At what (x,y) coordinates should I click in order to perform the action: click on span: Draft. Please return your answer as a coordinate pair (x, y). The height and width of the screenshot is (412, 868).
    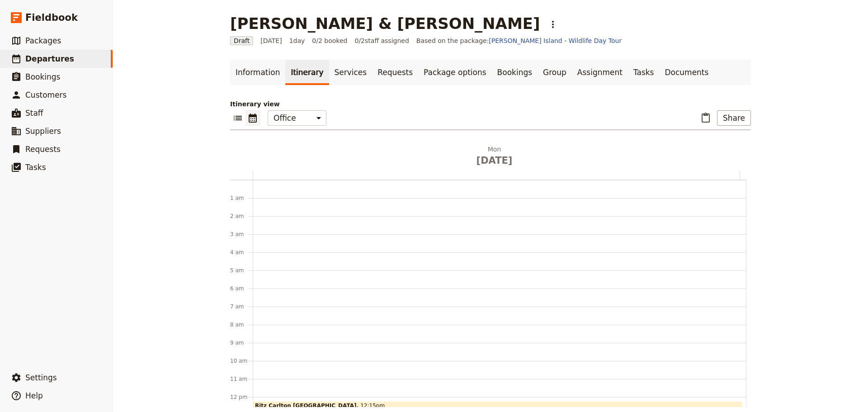
    Looking at the image, I should click on (241, 41).